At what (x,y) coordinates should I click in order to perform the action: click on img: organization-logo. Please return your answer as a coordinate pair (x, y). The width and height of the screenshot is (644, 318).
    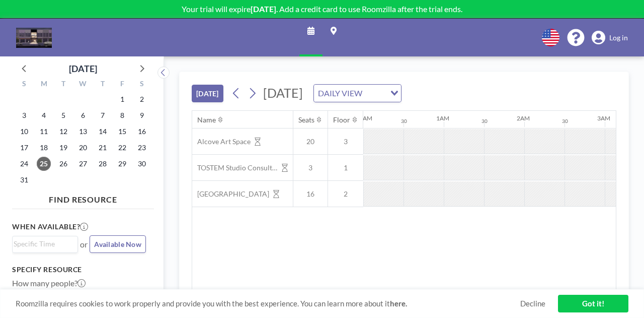
    Looking at the image, I should click on (34, 38).